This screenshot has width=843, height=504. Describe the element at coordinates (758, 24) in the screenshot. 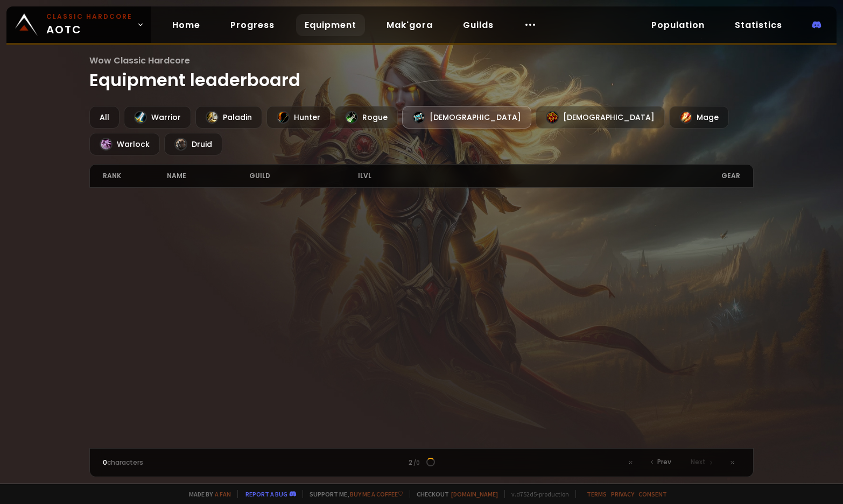

I see `a: Statistics` at that location.